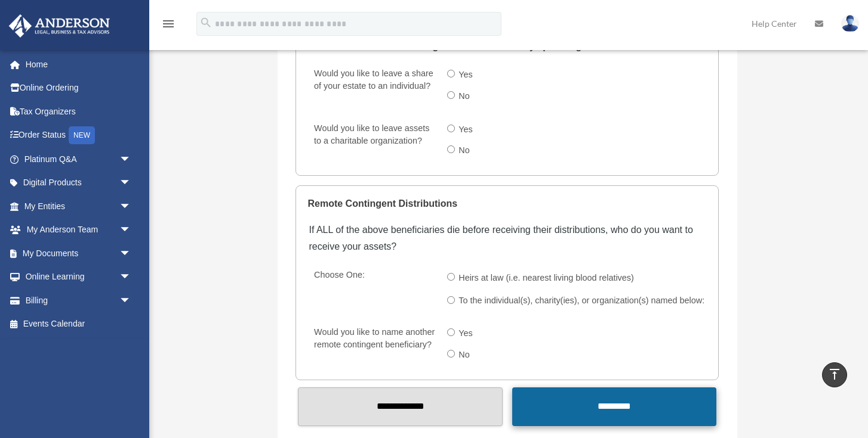  Describe the element at coordinates (168, 26) in the screenshot. I see `a: menu` at that location.